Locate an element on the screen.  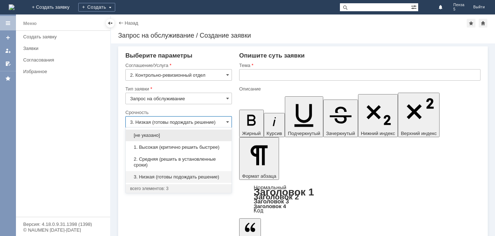
span: [не указано] is located at coordinates (179, 136).